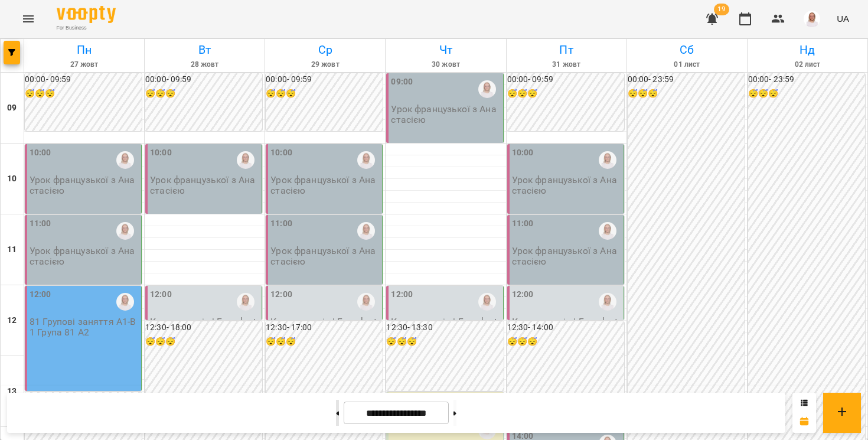 Image resolution: width=868 pixels, height=440 pixels. What do you see at coordinates (12, 250) in the screenshot?
I see `h6: 11` at bounding box center [12, 250].